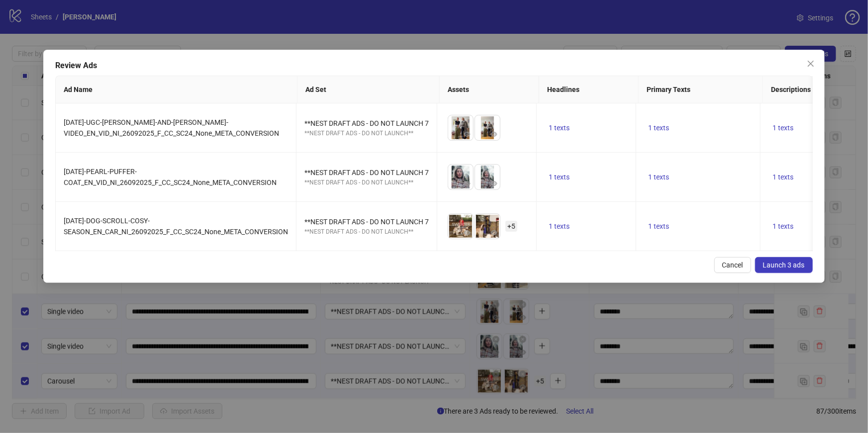  Describe the element at coordinates (433, 65) in the screenshot. I see `div: Review Ads` at that location.